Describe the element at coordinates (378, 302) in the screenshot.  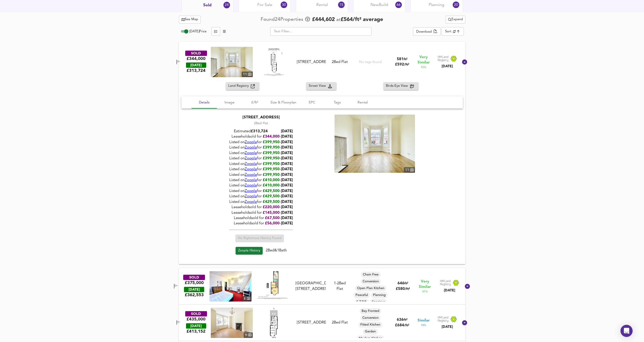
I see `div: Spacious` at that location.